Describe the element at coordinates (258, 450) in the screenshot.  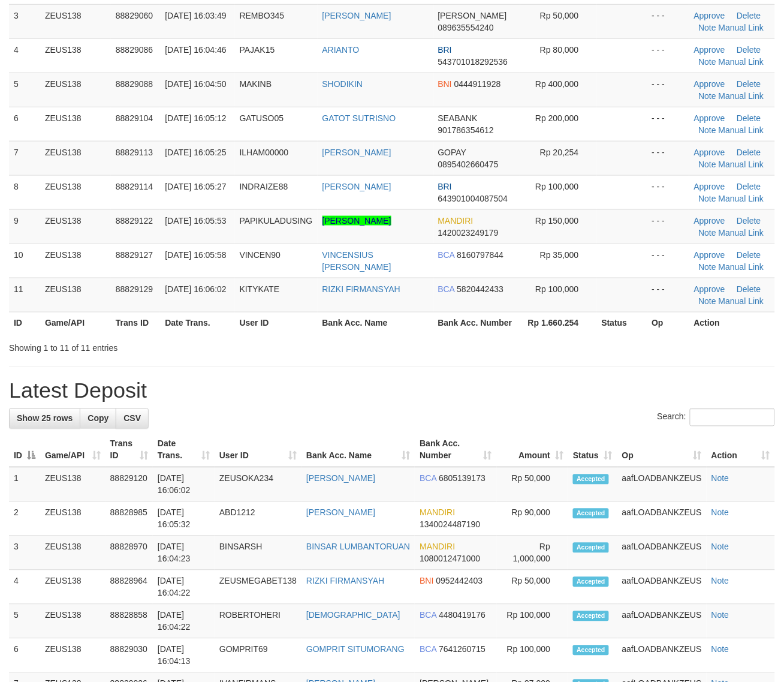
I see `th: User ID: activate to sort column ascending` at that location.